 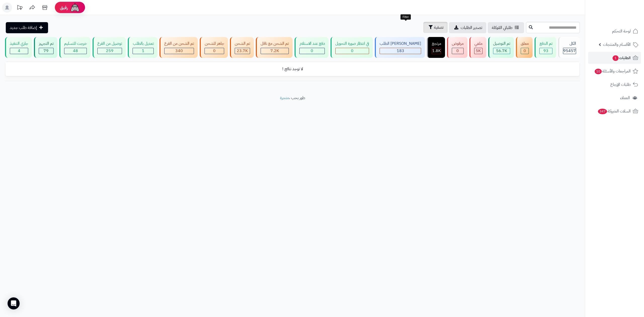 What do you see at coordinates (143, 51) in the screenshot?
I see `div: 1` at bounding box center [143, 51].